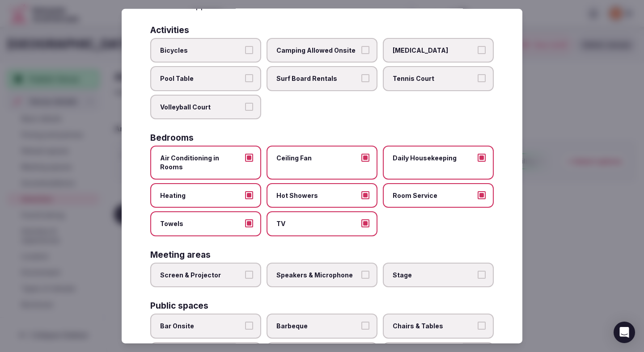 Image resolution: width=644 pixels, height=352 pixels. What do you see at coordinates (482, 158) in the screenshot?
I see `button: Daily Housekeeping` at bounding box center [482, 158].